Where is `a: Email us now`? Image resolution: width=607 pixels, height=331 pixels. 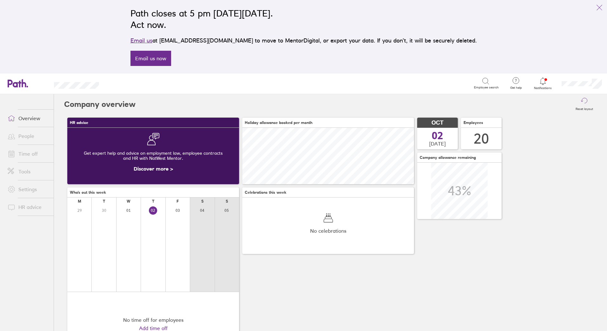 a: Email us now is located at coordinates (151, 58).